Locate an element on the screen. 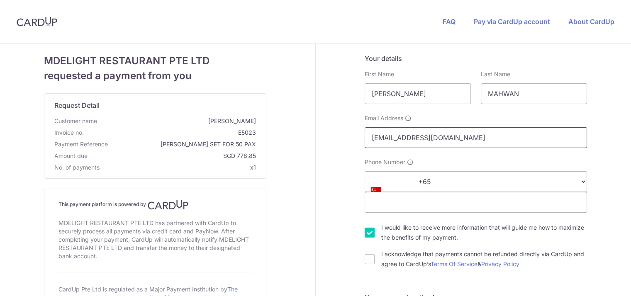 The image size is (631, 296). span: MDELIGHT RESTAURANT PTE LTD is located at coordinates (155, 61).